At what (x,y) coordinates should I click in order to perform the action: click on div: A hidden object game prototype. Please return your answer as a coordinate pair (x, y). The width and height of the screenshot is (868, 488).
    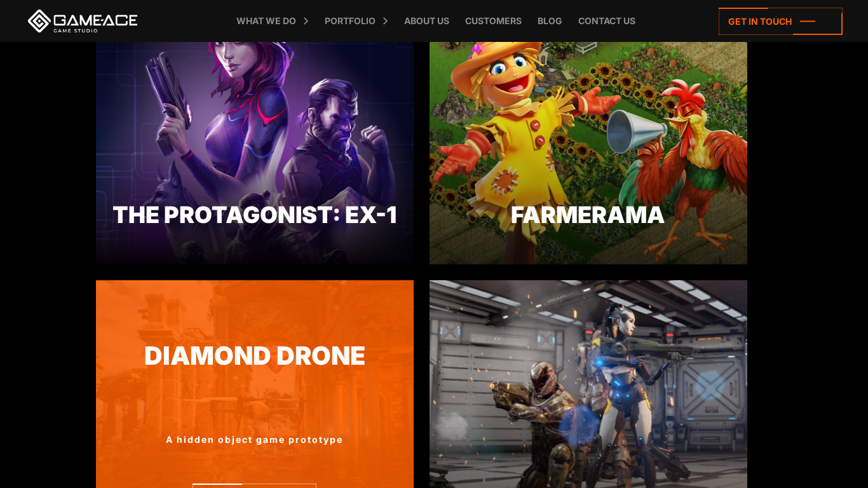
    Looking at the image, I should click on (255, 439).